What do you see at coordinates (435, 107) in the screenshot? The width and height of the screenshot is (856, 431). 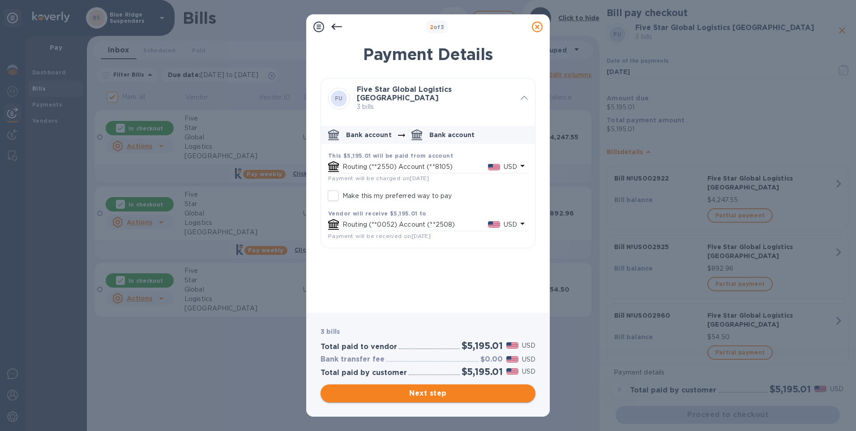 I see `p: 3 bills` at bounding box center [435, 107].